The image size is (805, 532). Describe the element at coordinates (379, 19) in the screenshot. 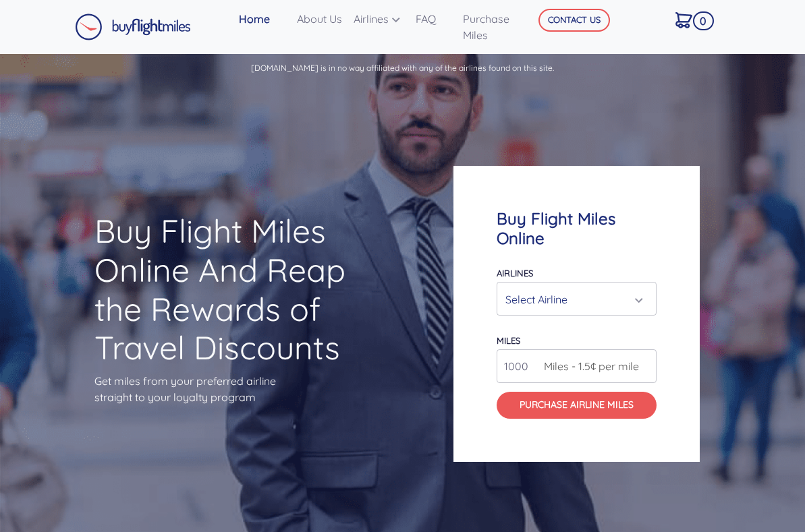

I see `a: Airlines` at that location.